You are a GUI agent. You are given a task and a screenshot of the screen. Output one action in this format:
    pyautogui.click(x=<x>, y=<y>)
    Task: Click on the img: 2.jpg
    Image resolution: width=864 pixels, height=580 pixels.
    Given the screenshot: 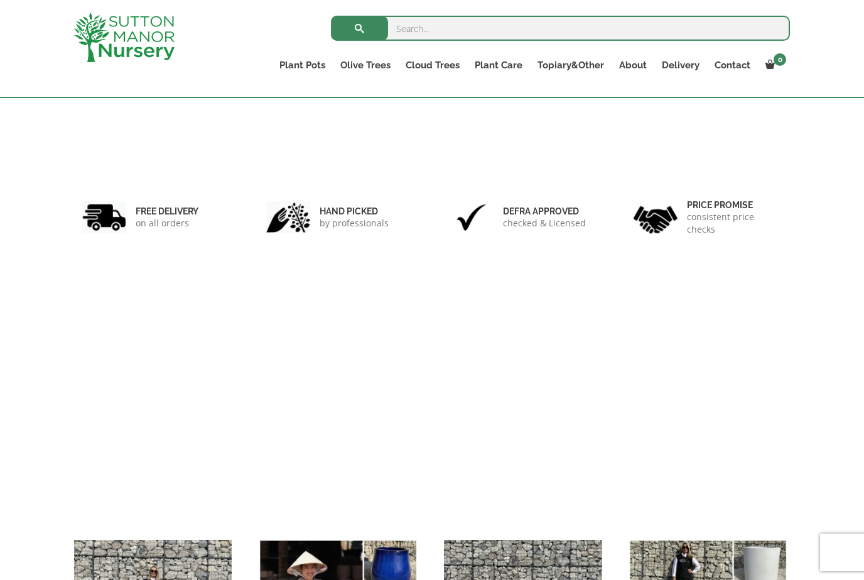 What is the action you would take?
    pyautogui.click(x=288, y=217)
    